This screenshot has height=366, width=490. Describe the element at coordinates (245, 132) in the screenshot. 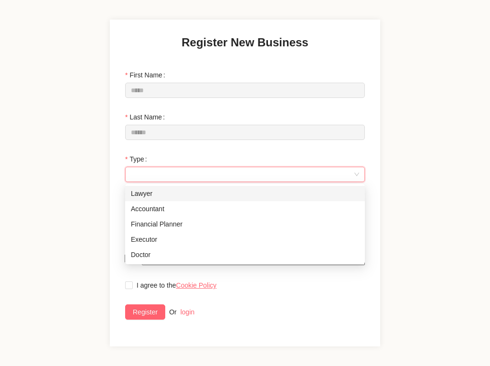

I see `input: Last Name` at that location.